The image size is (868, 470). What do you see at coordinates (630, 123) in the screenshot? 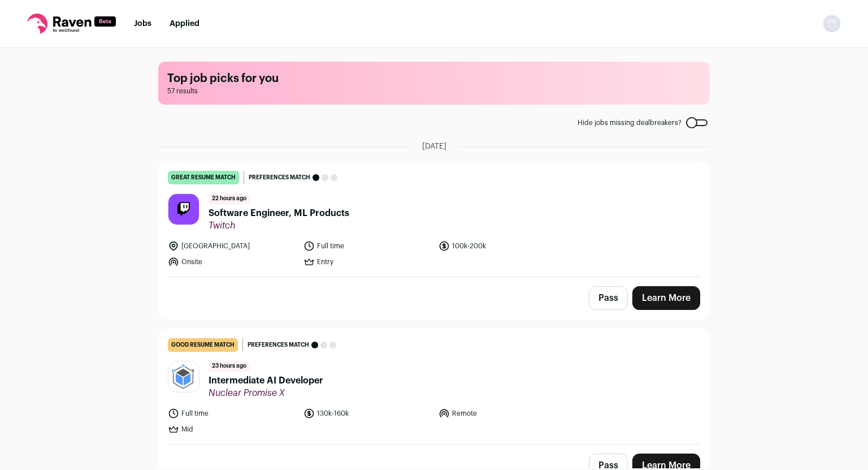
I see `span: Hide jobs missing dealbreakers?` at bounding box center [630, 123].